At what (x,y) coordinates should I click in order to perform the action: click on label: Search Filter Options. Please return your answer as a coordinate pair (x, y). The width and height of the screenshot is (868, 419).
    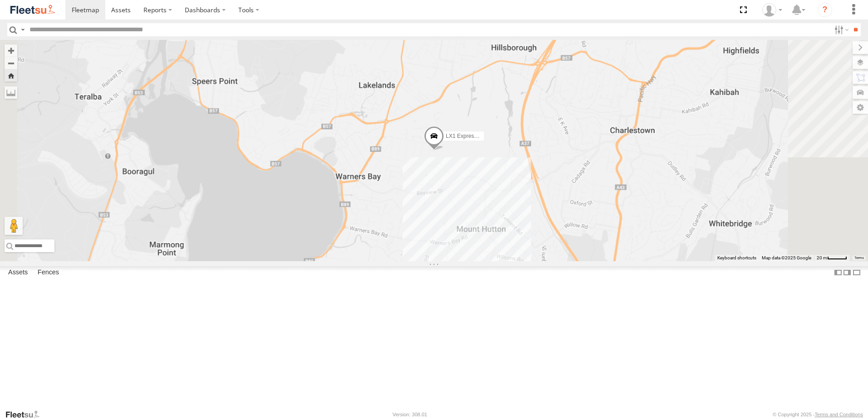
    Looking at the image, I should click on (840, 30).